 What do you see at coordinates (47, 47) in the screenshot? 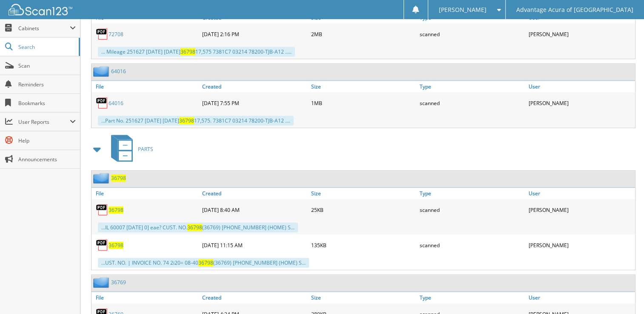
I see `span: Search` at bounding box center [47, 47].